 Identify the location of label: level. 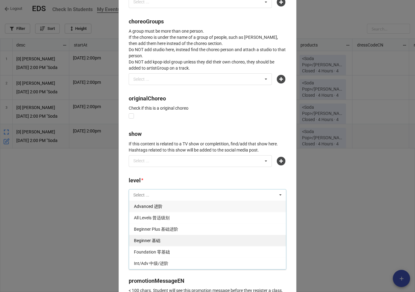
(135, 180).